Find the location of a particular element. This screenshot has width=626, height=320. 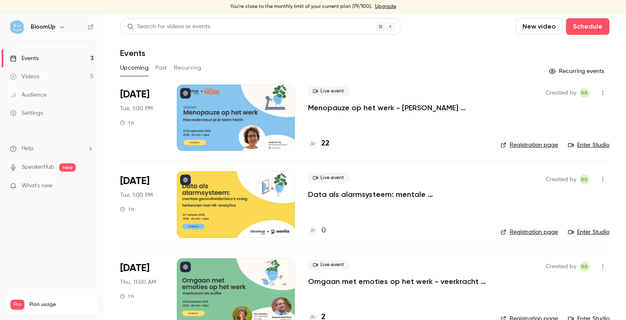

a: Upgrade is located at coordinates (385, 7).